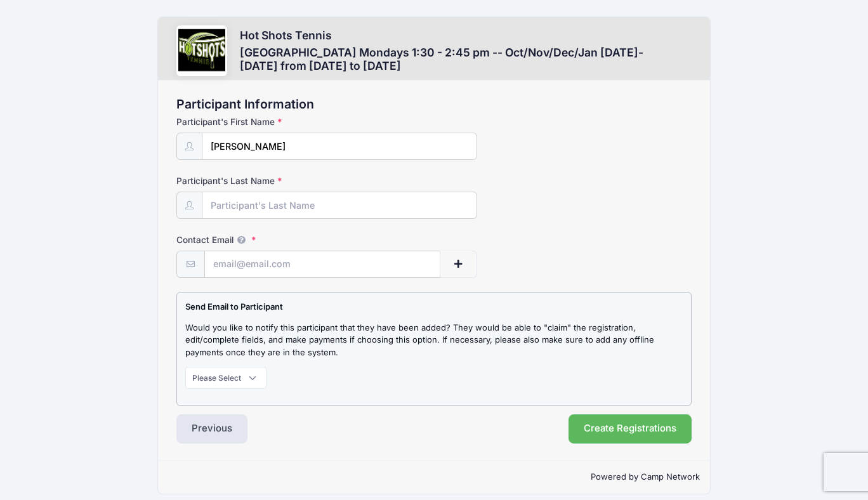 Image resolution: width=868 pixels, height=500 pixels. What do you see at coordinates (434, 340) in the screenshot?
I see `p: Would you like to notify this participant that they have been added? They would be able to "claim...` at bounding box center [434, 340].